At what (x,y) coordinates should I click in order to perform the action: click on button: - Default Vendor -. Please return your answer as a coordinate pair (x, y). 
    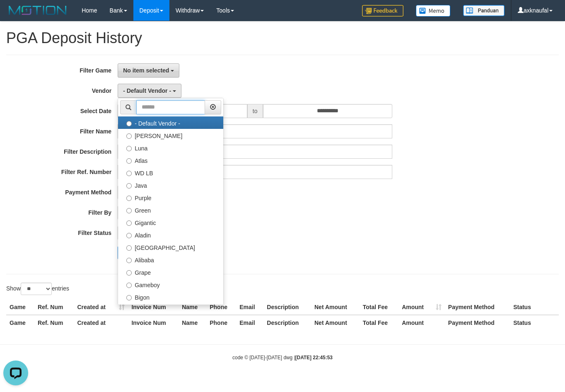
    Looking at the image, I should click on (150, 91).